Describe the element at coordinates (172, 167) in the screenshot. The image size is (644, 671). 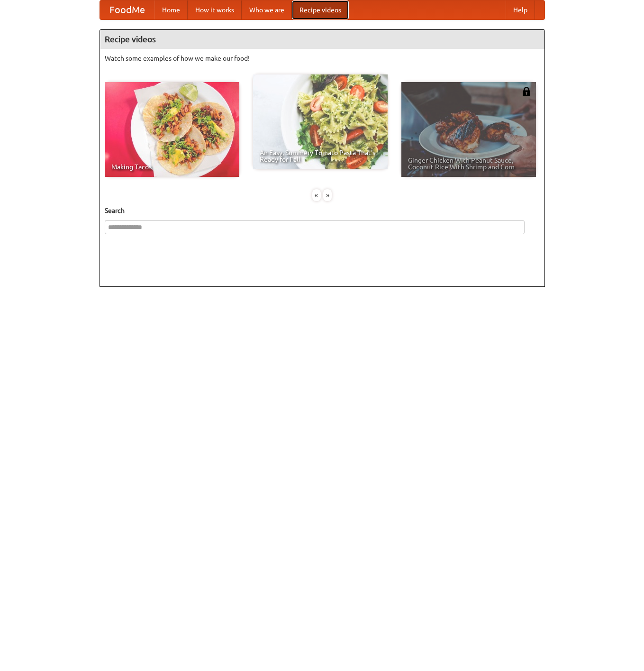
I see `span: Making Tacos` at that location.